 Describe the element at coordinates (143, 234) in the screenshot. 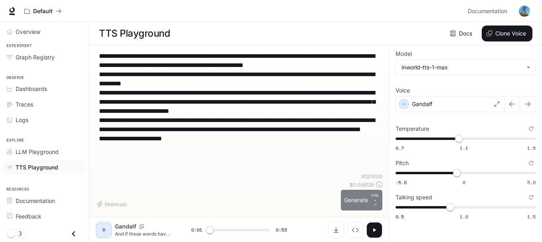

I see `p: And if these words have already made sense to you, like this video right now. In doing so, this m...` at that location.